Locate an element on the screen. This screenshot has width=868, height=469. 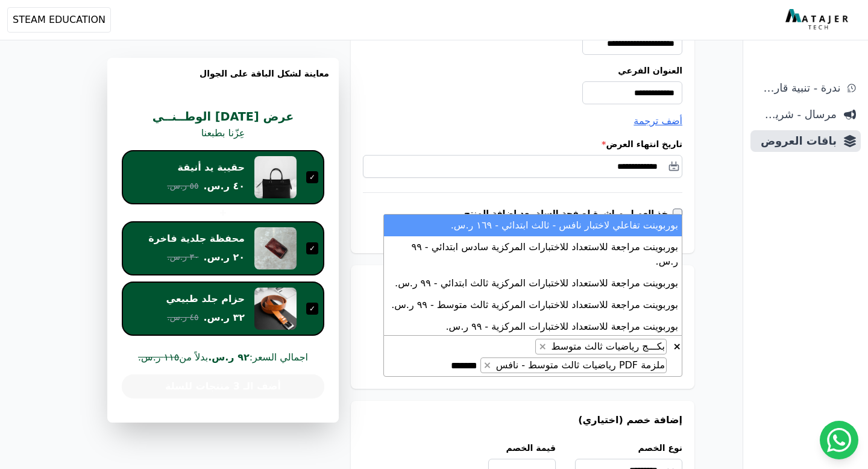
div: حقيبة يد أنيقة is located at coordinates (211, 168).